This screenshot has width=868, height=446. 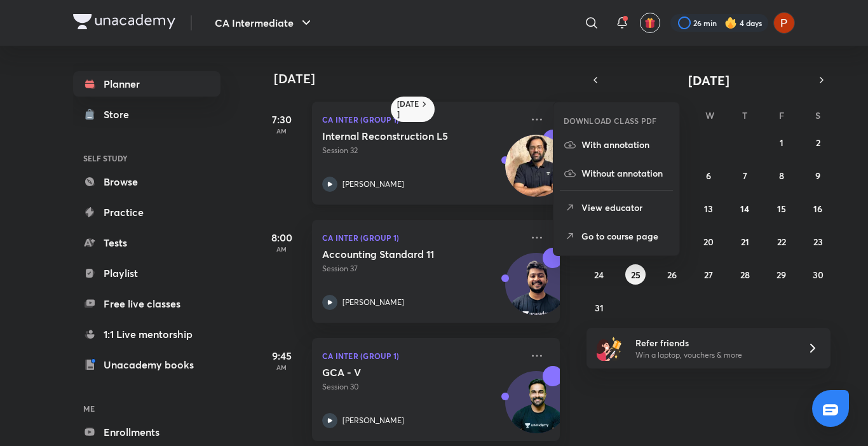 What do you see at coordinates (818, 241) in the screenshot?
I see `button: August 23, 2025` at bounding box center [818, 241].